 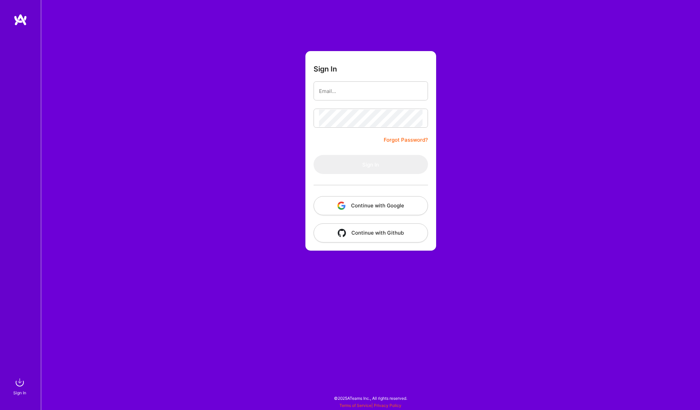 What do you see at coordinates (20, 382) in the screenshot?
I see `img: sign in` at bounding box center [20, 382].